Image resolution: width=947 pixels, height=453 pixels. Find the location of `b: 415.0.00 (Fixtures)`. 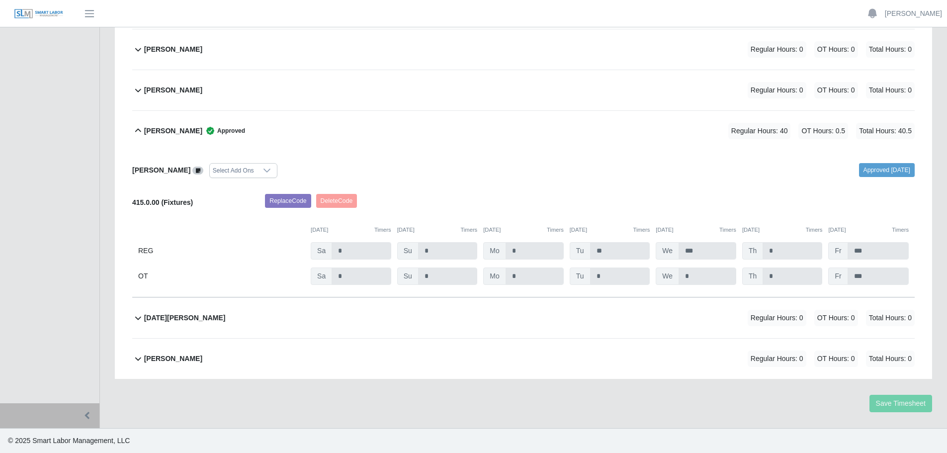

b: 415.0.00 (Fixtures) is located at coordinates (163, 202).